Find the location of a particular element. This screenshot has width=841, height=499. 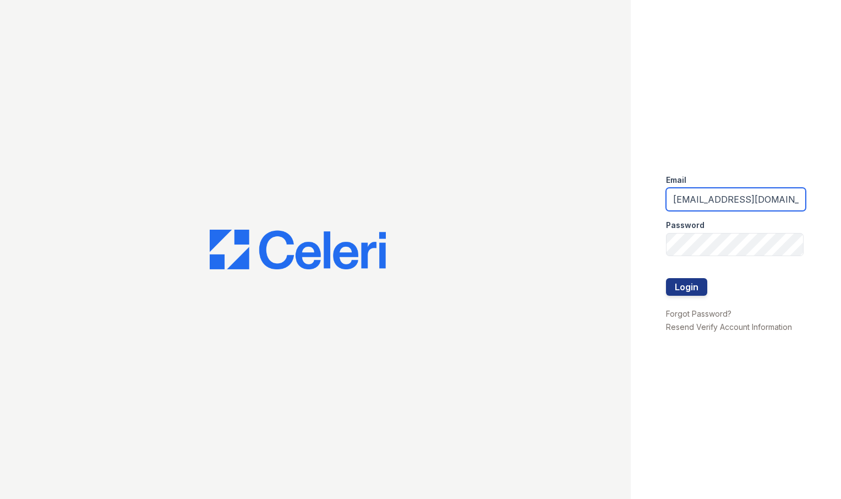

img: CE_Logo_Blue-a8612792a0a2168367f1c8372b55b34899dd931a85d93a1a3d3e32e68fde9ad4.png is located at coordinates (298, 249).